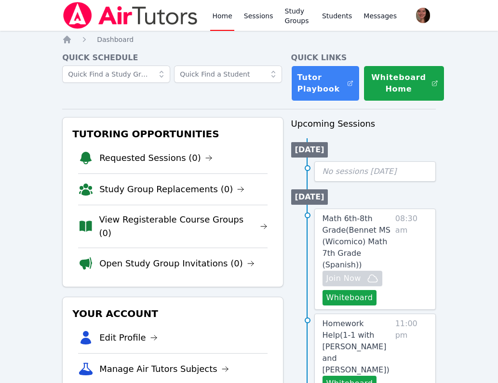 The height and width of the screenshot is (383, 498). I want to click on span: Messages, so click(380, 16).